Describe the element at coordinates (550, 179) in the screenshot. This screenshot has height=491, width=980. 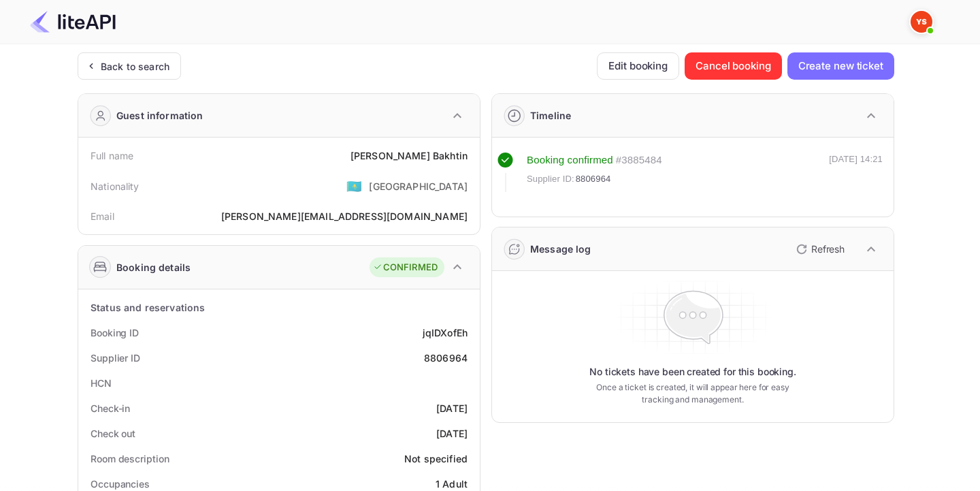
I see `span: Supplier ID:` at that location.